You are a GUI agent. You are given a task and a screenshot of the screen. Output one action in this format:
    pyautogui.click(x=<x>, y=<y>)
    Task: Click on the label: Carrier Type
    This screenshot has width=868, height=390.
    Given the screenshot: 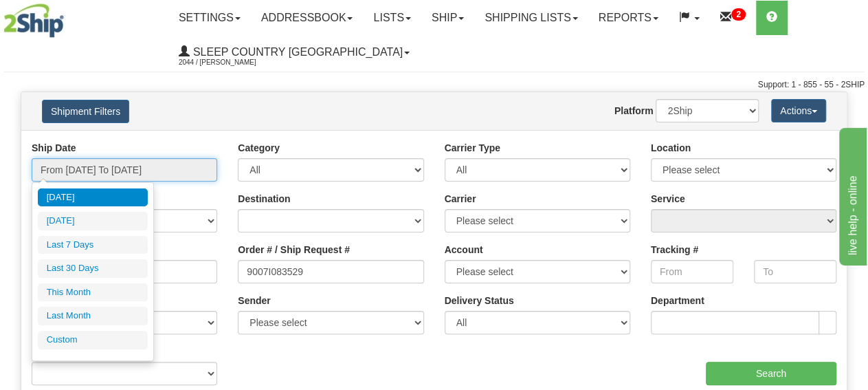 What is the action you would take?
    pyautogui.click(x=472, y=148)
    